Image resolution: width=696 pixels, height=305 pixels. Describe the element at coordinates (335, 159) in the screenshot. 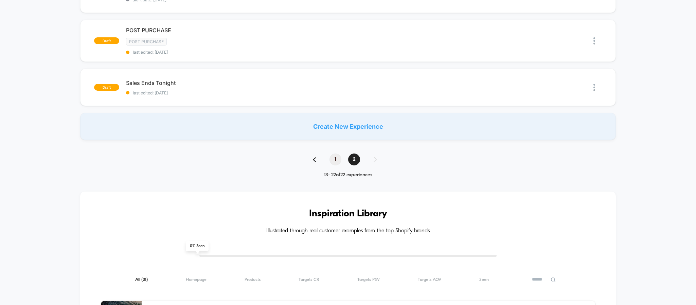

I see `span: 1` at that location.